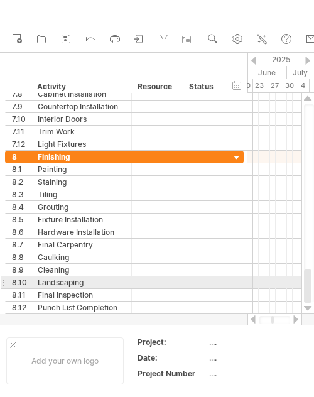 The width and height of the screenshot is (314, 397). Describe the element at coordinates (81, 94) in the screenshot. I see `div: Cabinet Installation` at that location.